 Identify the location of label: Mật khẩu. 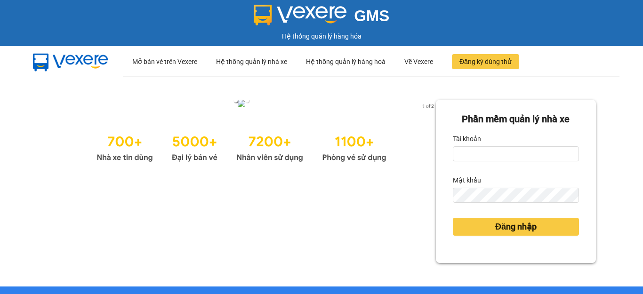
(467, 180).